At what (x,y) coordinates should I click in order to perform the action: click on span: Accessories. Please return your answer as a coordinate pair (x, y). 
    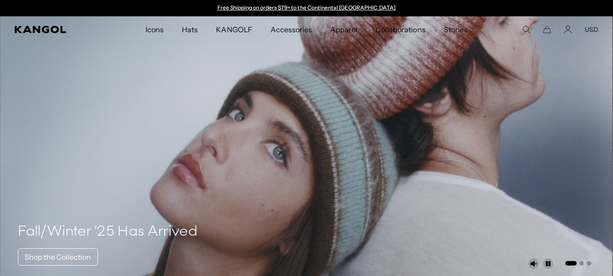
    Looking at the image, I should click on (291, 30).